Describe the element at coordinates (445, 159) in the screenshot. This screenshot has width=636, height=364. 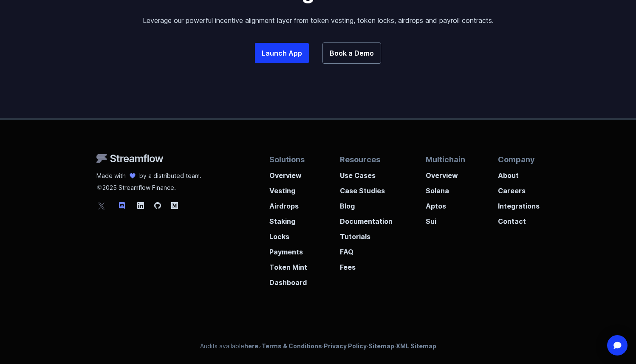
I see `p: Multichain` at that location.